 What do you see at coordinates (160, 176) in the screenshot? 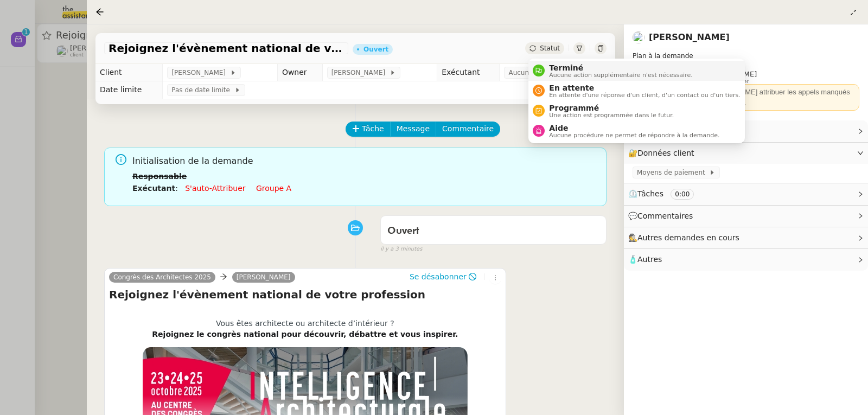
I see `b: Responsable` at bounding box center [160, 176].